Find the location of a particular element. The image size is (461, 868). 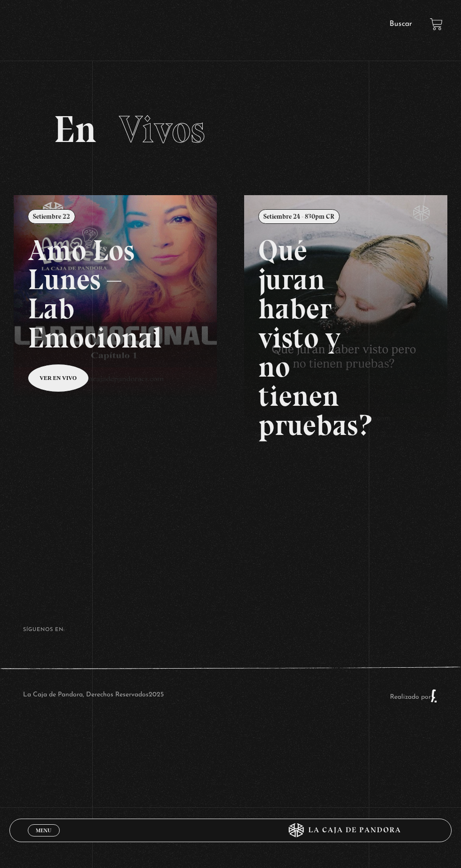

a: Buscar is located at coordinates (401, 24).